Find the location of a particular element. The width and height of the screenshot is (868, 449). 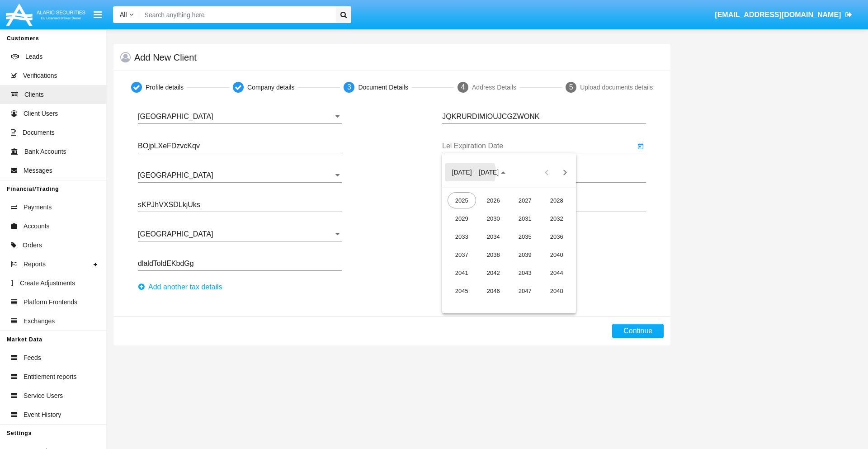

div: 2040 is located at coordinates (557, 254).